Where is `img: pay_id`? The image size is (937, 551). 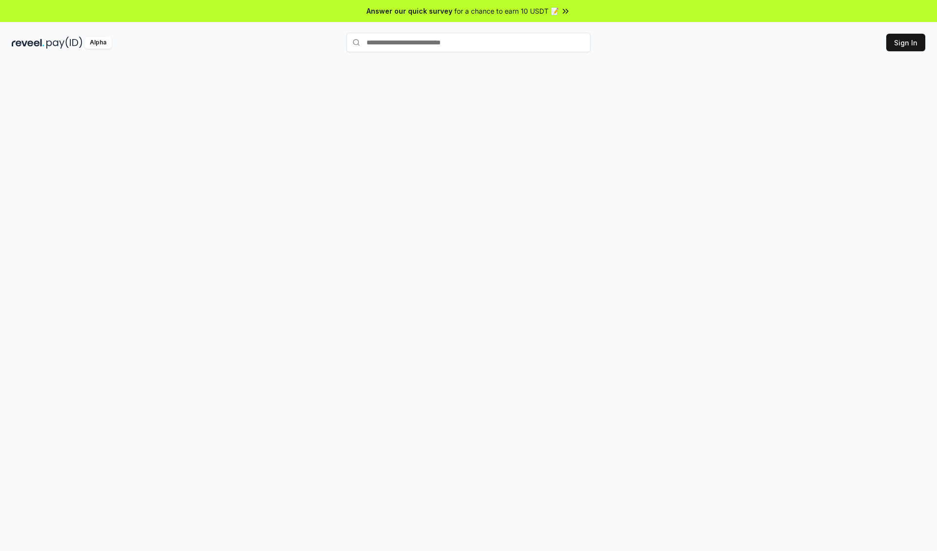
img: pay_id is located at coordinates (64, 42).